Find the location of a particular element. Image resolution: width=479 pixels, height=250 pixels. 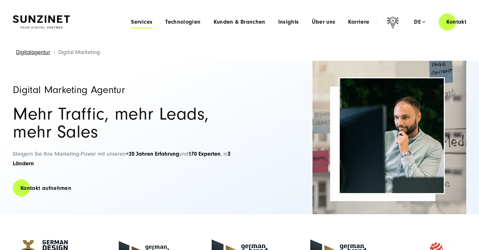

a: Kunden & Branchen is located at coordinates (240, 22).